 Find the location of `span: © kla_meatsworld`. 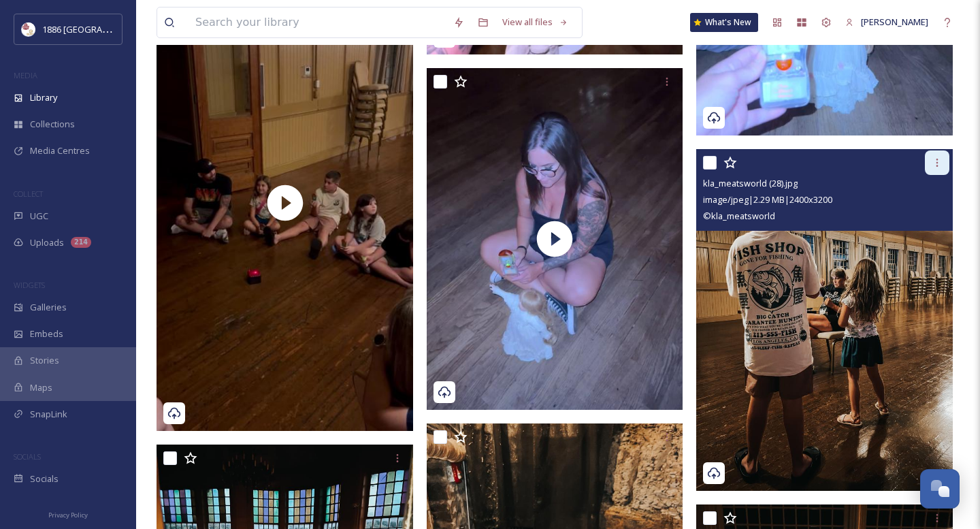

span: © kla_meatsworld is located at coordinates (739, 216).